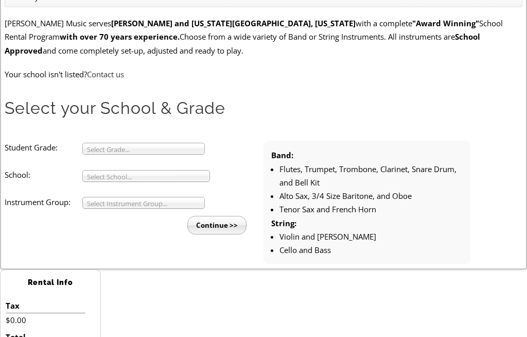 This screenshot has height=337, width=527. What do you see at coordinates (446, 24) in the screenshot?
I see `strong: "Award Winning"` at bounding box center [446, 24].